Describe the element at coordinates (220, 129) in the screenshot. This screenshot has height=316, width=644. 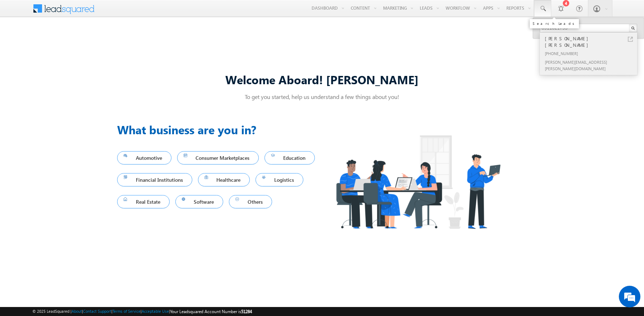
I see `h3: What business are you in?` at that location.